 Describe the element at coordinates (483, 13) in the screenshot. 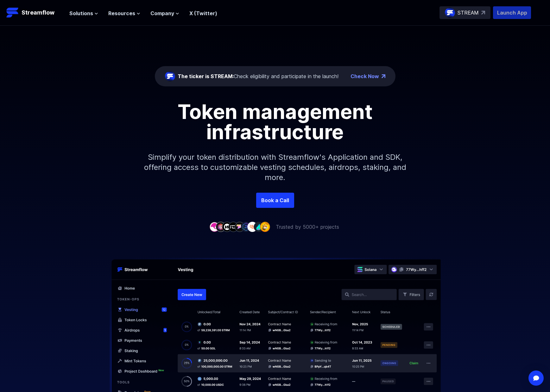

I see `img: top-right-arrow.svg` at that location.